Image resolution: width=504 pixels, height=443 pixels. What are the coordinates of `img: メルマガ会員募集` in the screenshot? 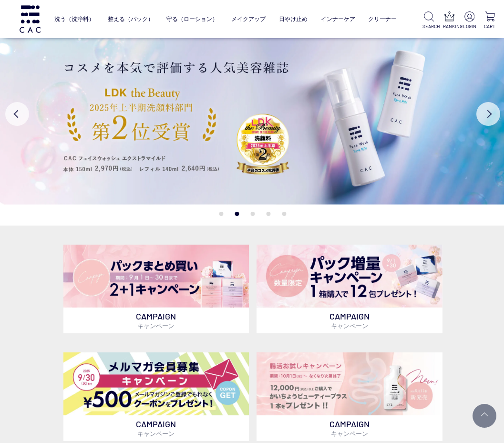 It's located at (156, 384).